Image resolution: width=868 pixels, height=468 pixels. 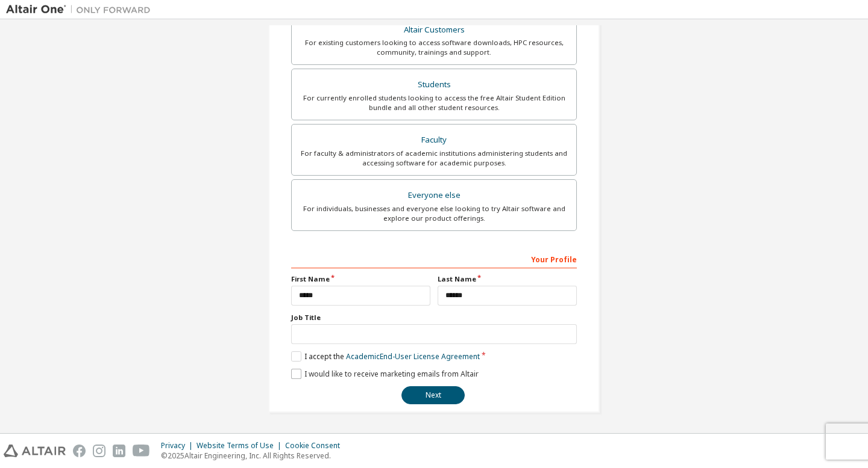 What do you see at coordinates (385, 356) in the screenshot?
I see `label: I accept the` at bounding box center [385, 356].